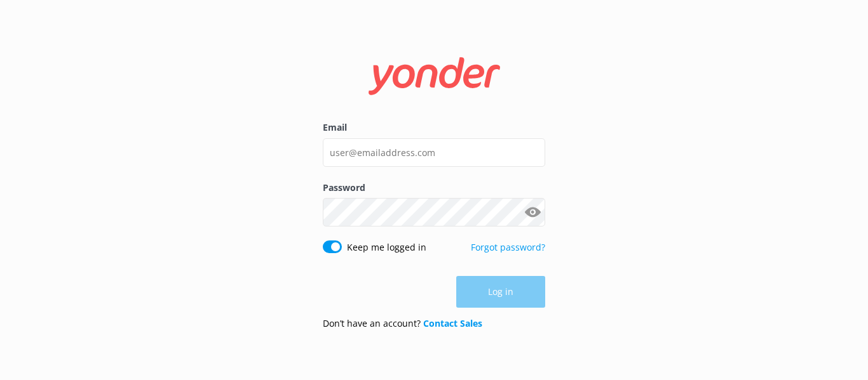 This screenshot has height=380, width=868. Describe the element at coordinates (434, 188) in the screenshot. I see `label: Password` at that location.